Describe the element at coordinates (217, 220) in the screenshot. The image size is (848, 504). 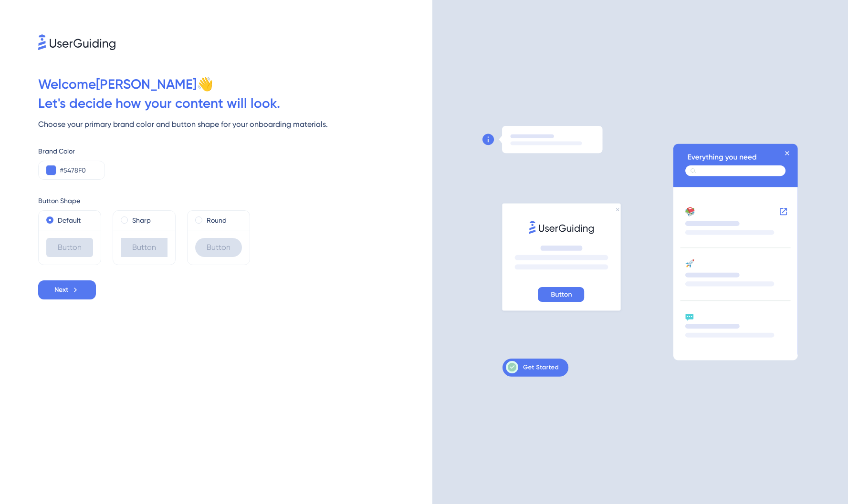
I see `label: Round` at that location.